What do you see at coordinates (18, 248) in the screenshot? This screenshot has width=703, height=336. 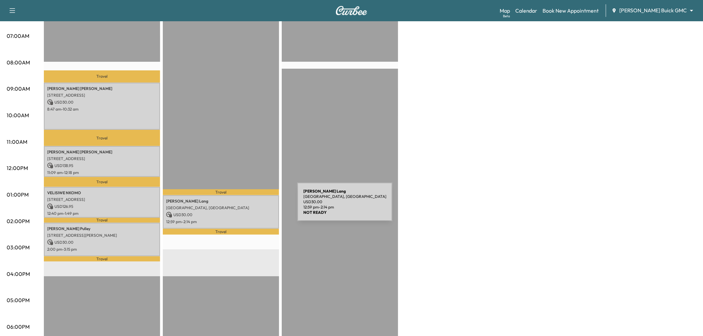 I see `p: 03:00PM` at bounding box center [18, 248].